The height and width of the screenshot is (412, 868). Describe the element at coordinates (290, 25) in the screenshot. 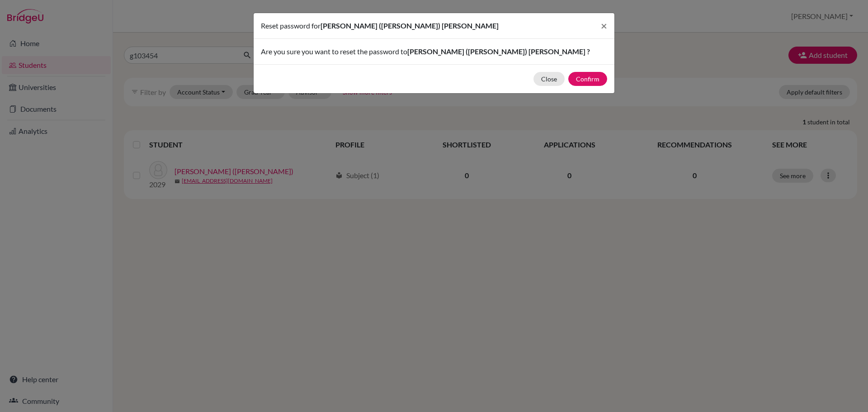

I see `span: Reset password for` at that location.